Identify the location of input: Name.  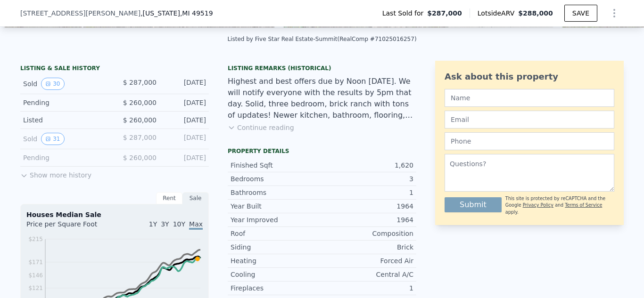
(529, 98).